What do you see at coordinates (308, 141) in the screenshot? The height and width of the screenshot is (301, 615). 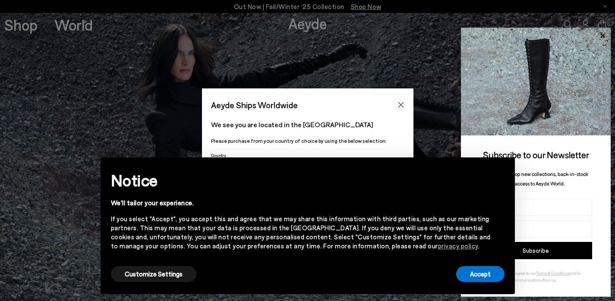 I see `p: Please purchase from your country of choice by using the below selection:` at bounding box center [308, 141].